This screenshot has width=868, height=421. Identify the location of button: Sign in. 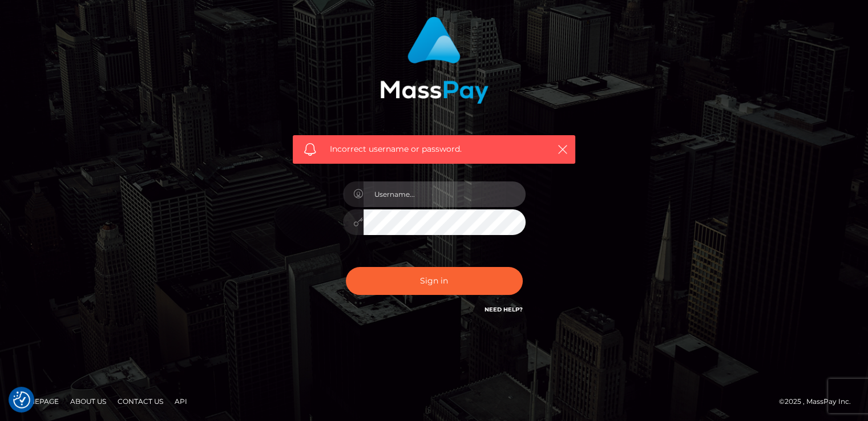
(435, 281).